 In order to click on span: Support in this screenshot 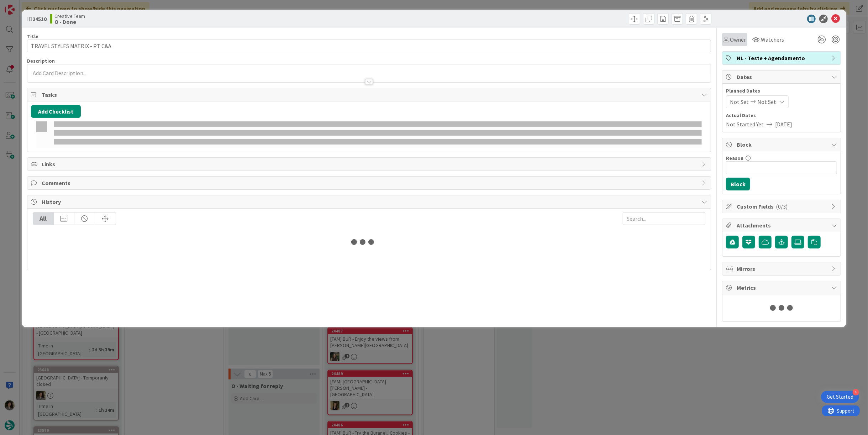, I will do `click(24, 5)`.